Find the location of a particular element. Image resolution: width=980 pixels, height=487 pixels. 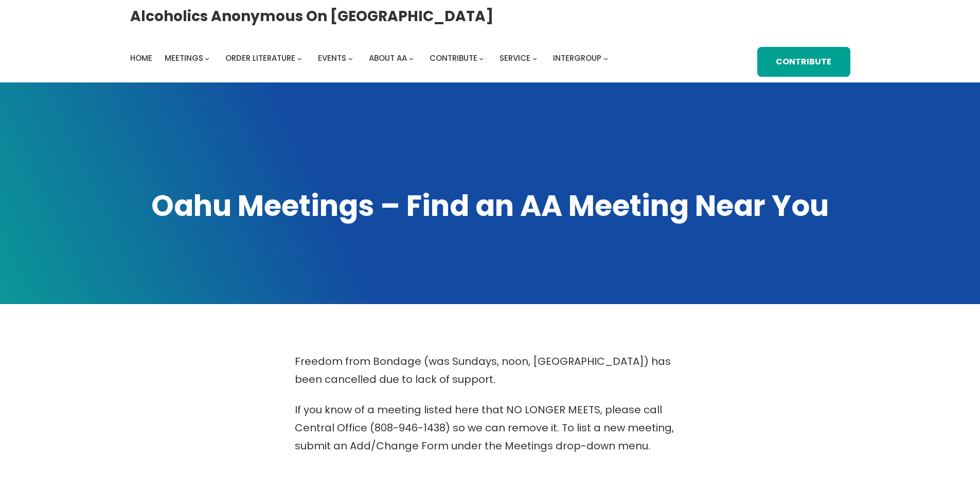

button: Events submenu is located at coordinates (350, 58).